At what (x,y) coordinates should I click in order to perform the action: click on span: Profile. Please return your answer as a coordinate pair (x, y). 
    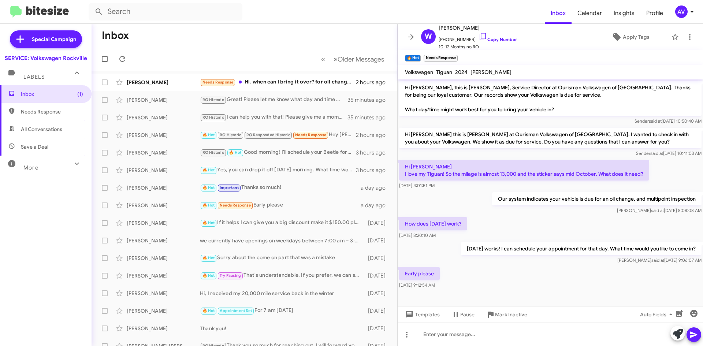
    Looking at the image, I should click on (655, 13).